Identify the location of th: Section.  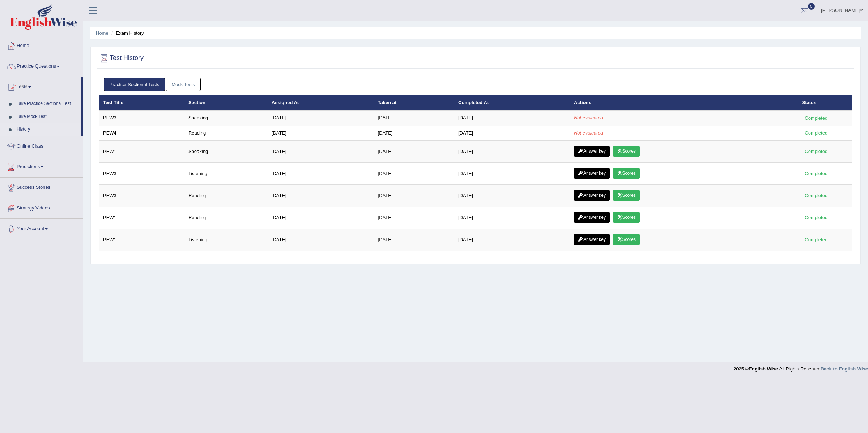
(226, 103).